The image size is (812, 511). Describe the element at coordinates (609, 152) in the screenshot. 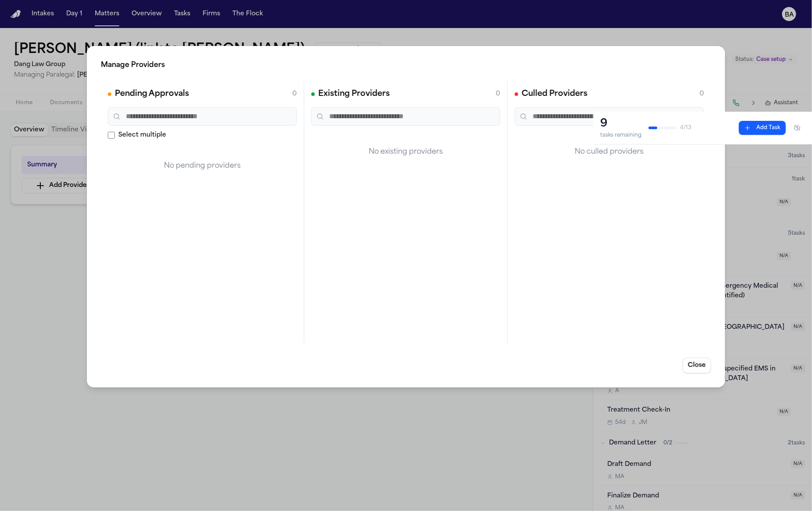

I see `div: No culled providers` at that location.